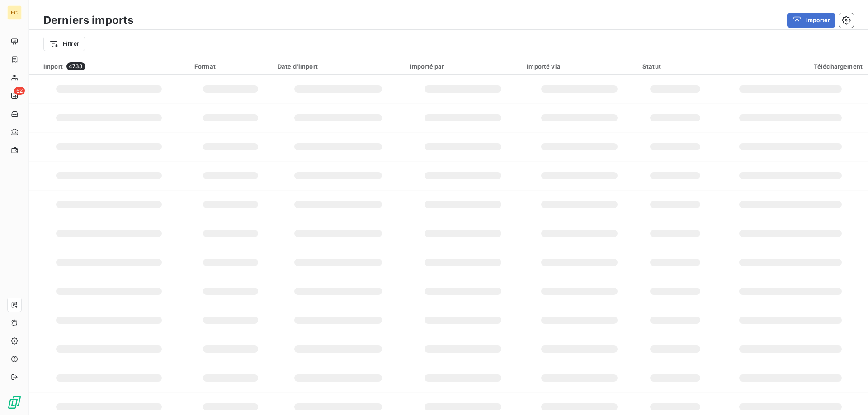 This screenshot has width=868, height=415. I want to click on div: EC, so click(15, 12).